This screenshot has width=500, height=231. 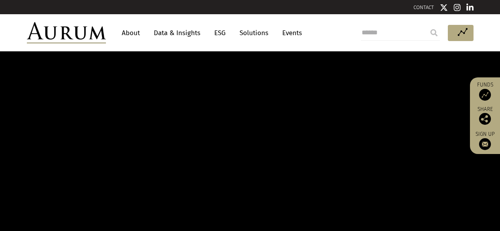 What do you see at coordinates (254, 33) in the screenshot?
I see `a: Solutions` at bounding box center [254, 33].